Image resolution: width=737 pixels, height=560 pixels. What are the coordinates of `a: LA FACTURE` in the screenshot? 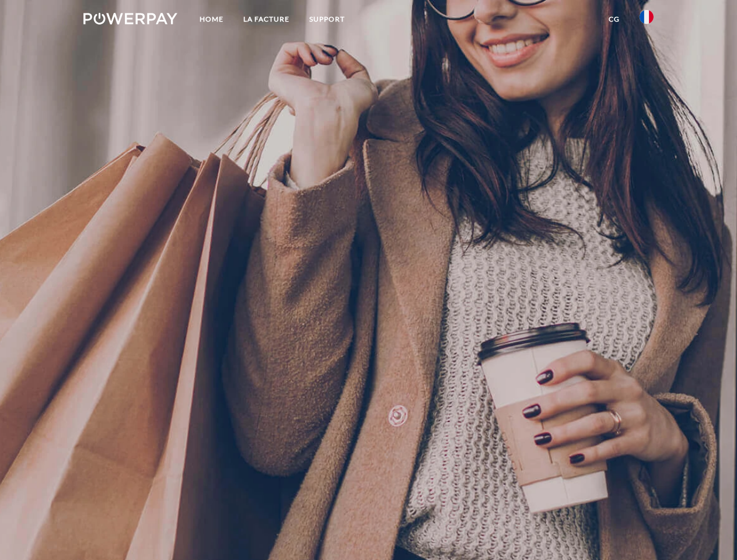 It's located at (266, 19).